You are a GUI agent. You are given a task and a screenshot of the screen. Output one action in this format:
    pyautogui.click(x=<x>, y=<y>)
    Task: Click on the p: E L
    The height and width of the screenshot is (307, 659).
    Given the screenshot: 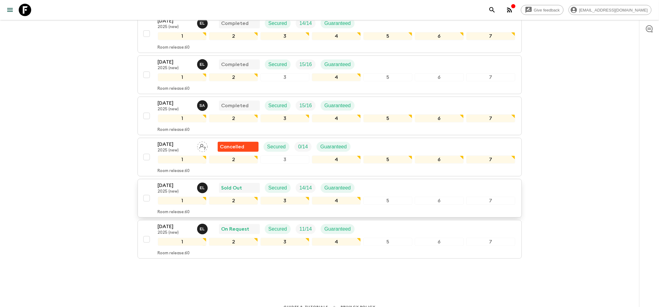 What is the action you would take?
    pyautogui.click(x=202, y=188)
    